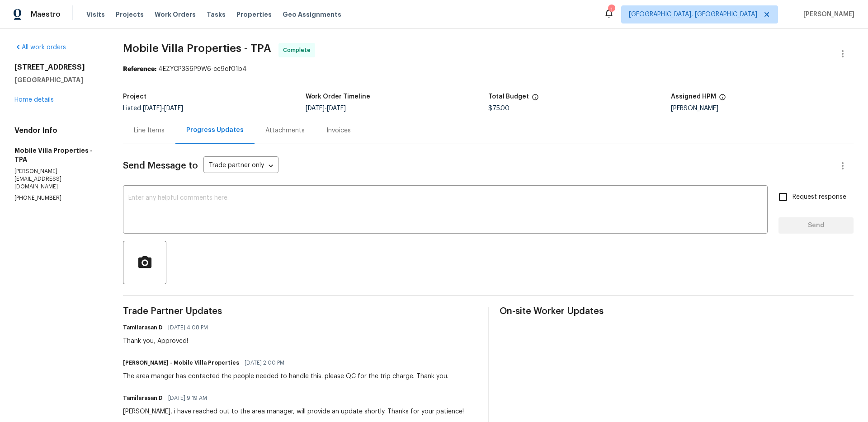  Describe the element at coordinates (535, 99) in the screenshot. I see `span: The total cost of line items that have been proposed by Opendoor. This sum includes line items th...` at that location.